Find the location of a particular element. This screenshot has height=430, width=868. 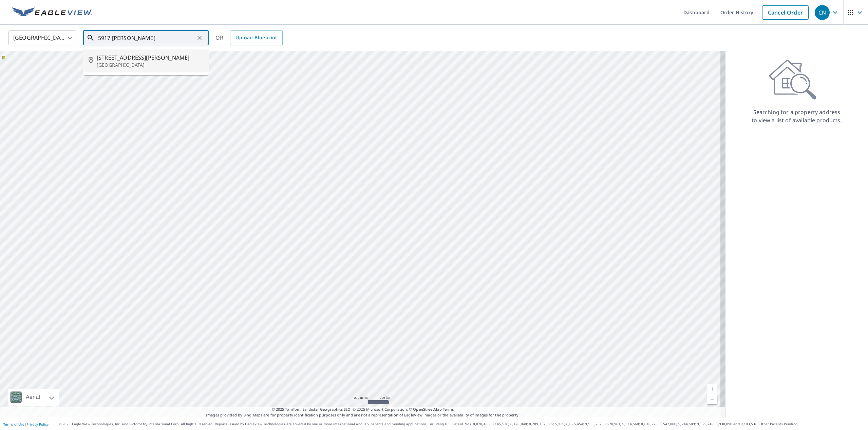

div: Aerial is located at coordinates (33, 398).